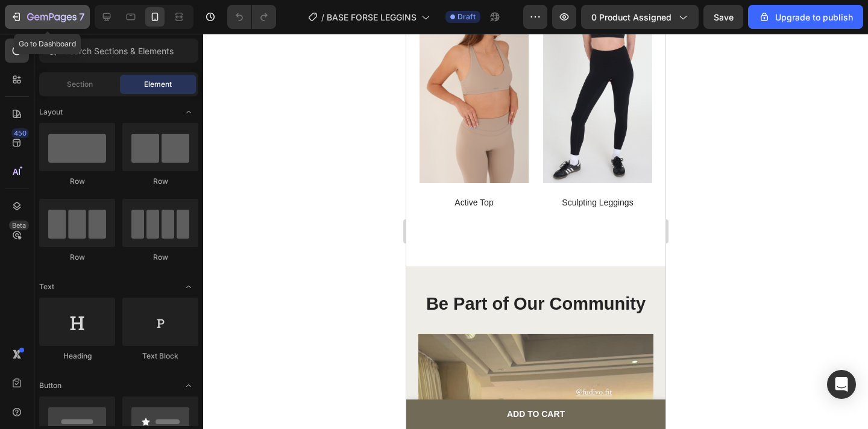 The height and width of the screenshot is (429, 868). Describe the element at coordinates (20, 133) in the screenshot. I see `div: 450` at that location.